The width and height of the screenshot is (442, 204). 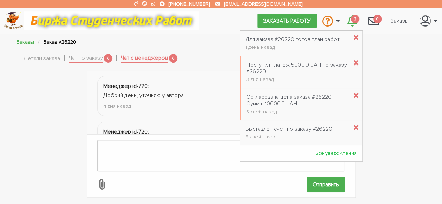 What do you see at coordinates (292, 47) in the screenshot?
I see `div: 1 день назад` at bounding box center [292, 47].